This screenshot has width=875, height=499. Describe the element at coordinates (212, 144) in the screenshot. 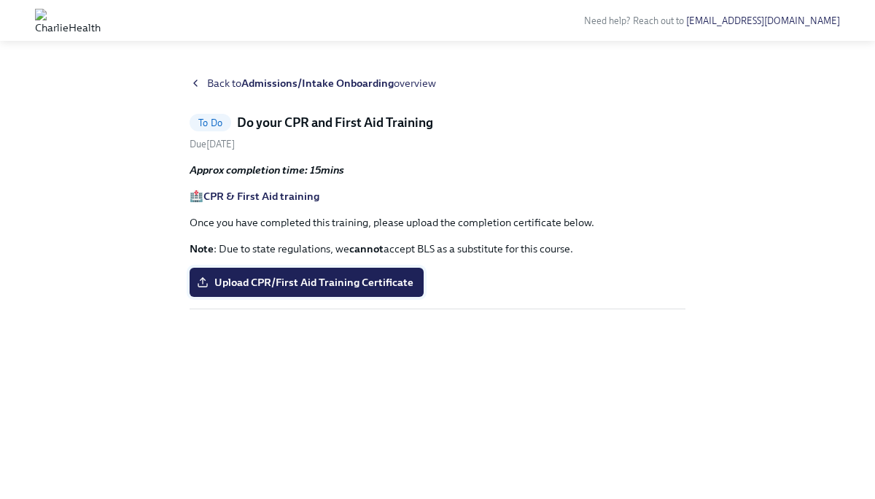

I see `span: Friday, October 17th 2025, 8:00 am` at that location.